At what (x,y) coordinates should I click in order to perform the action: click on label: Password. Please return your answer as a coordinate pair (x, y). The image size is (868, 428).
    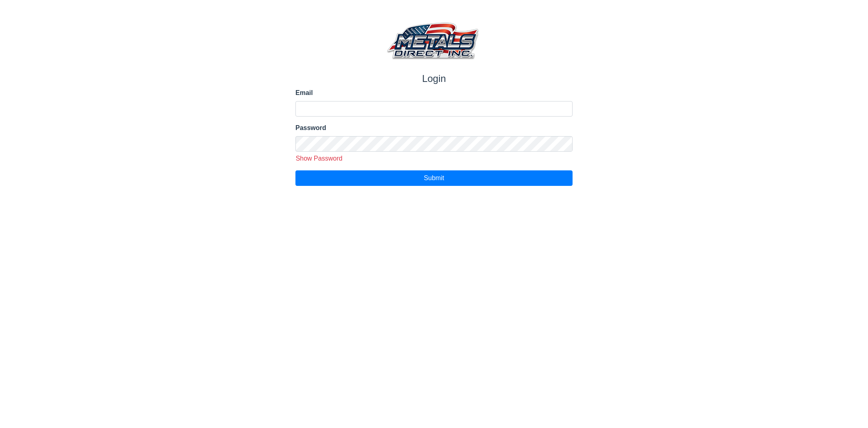
    Looking at the image, I should click on (434, 128).